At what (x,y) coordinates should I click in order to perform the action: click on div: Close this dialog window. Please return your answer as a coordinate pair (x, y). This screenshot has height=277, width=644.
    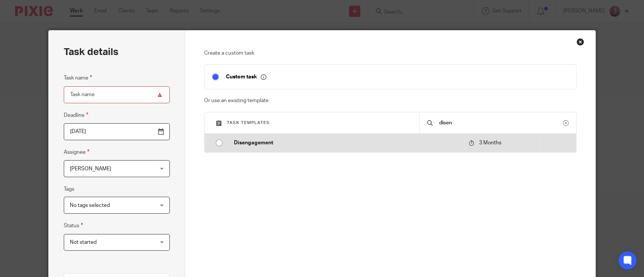
    Looking at the image, I should click on (580, 42).